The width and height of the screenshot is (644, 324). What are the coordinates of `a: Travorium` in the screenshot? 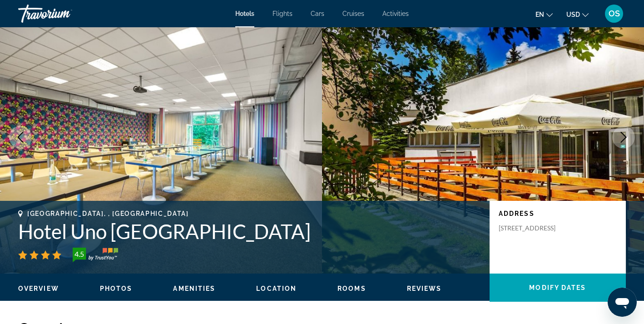 It's located at (63, 14).